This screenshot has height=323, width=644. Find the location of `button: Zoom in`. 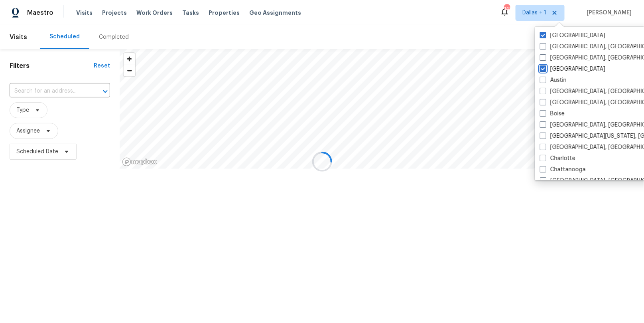

button: Zoom in is located at coordinates (129, 59).